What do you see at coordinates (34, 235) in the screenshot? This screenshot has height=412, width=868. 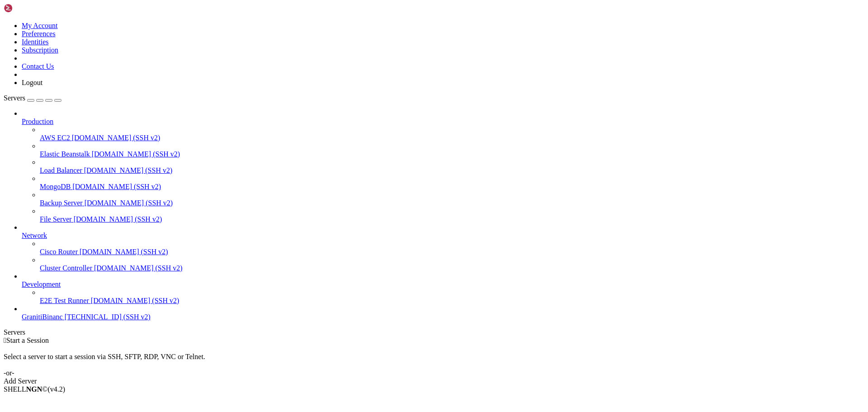 I see `span: Network` at bounding box center [34, 235].